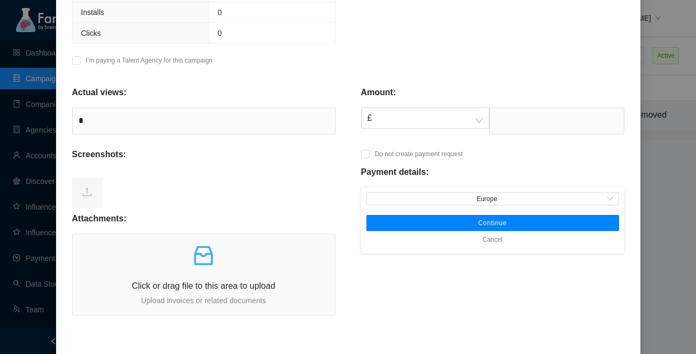  Describe the element at coordinates (93, 12) in the screenshot. I see `span: Installs` at that location.